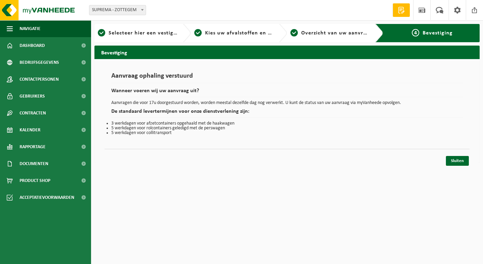 This screenshot has height=264, width=483. Describe the element at coordinates (145, 33) in the screenshot. I see `span: Selecteer hier een vestiging` at that location.